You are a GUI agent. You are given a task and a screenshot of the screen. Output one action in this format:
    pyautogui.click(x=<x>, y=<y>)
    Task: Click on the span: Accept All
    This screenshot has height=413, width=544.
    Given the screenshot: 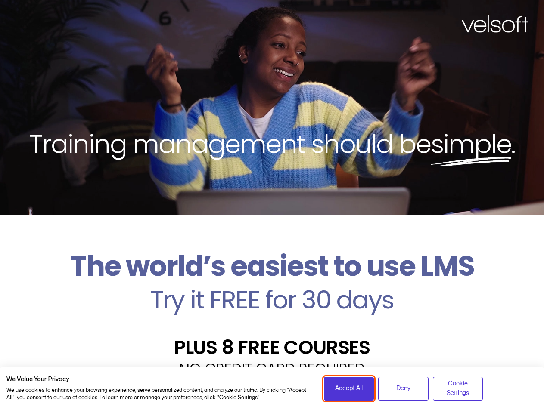 What is the action you would take?
    pyautogui.click(x=349, y=389)
    